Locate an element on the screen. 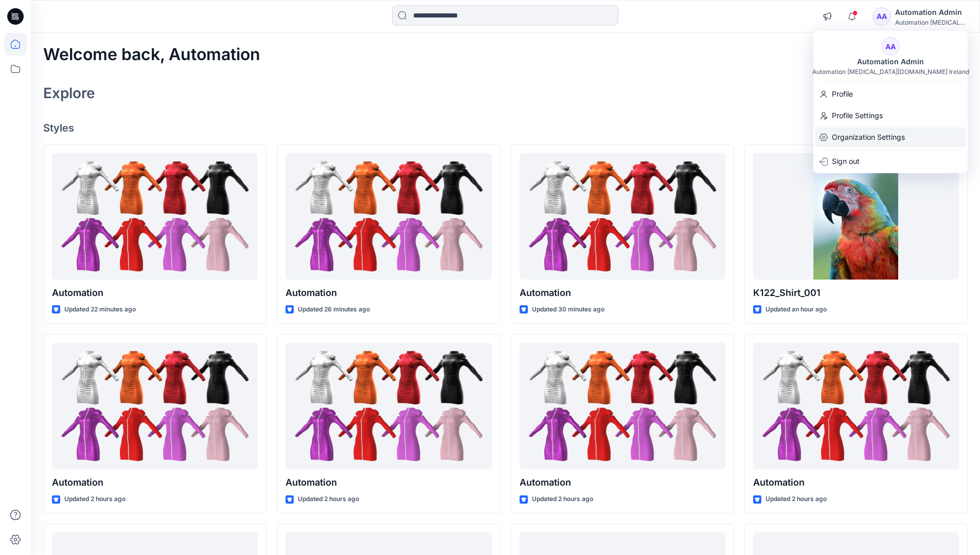 The image size is (980, 555). a: Profile Settings is located at coordinates (890, 115).